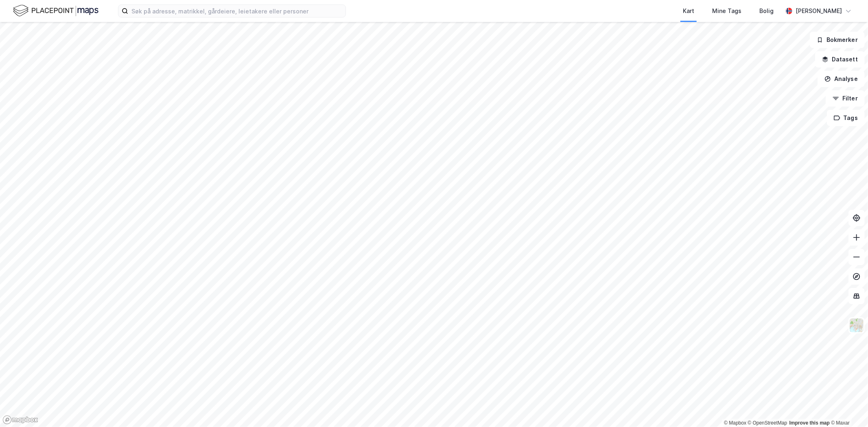 This screenshot has height=427, width=868. I want to click on a: Mapbox homepage, so click(20, 420).